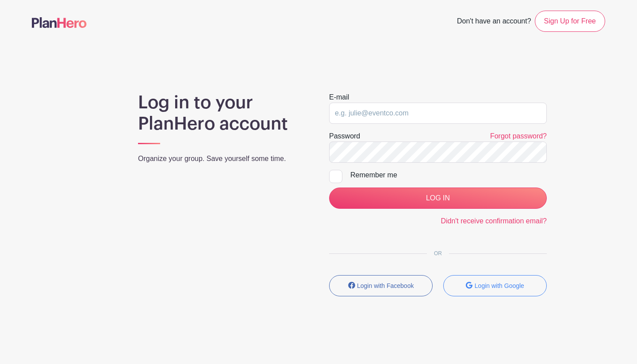 The width and height of the screenshot is (637, 364). What do you see at coordinates (438, 113) in the screenshot?
I see `input: e.g. julie@eventco.com` at bounding box center [438, 113].